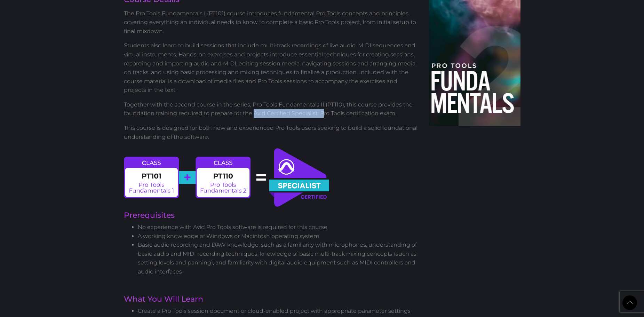  I want to click on li: No experience with Avid Pro Tools software is required for this course, so click(279, 228).